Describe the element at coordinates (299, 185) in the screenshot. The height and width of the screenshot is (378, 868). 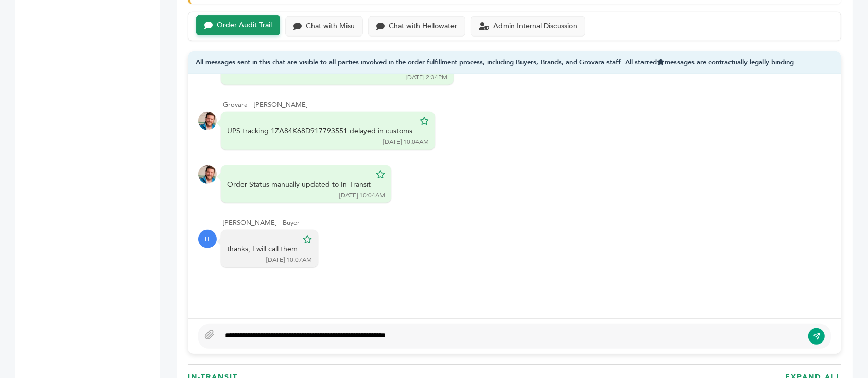
I see `div: Order Status manually updated to In-Transit` at that location.